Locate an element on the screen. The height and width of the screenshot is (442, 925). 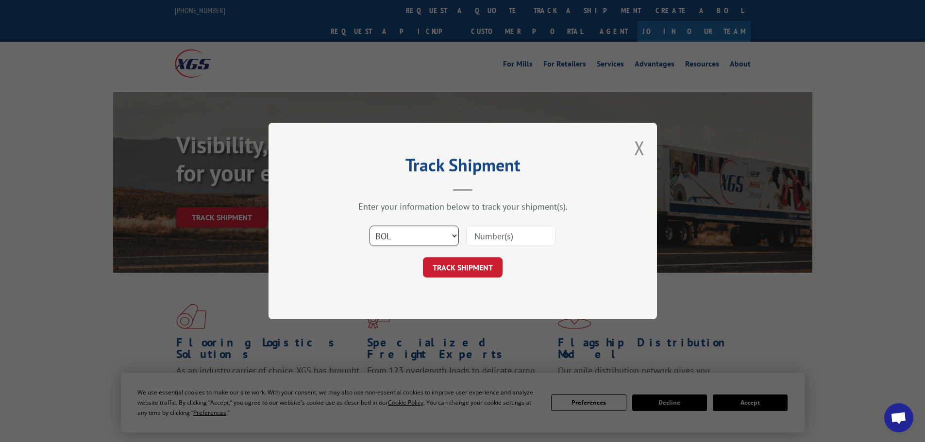
button: Close modal is located at coordinates (639, 148).